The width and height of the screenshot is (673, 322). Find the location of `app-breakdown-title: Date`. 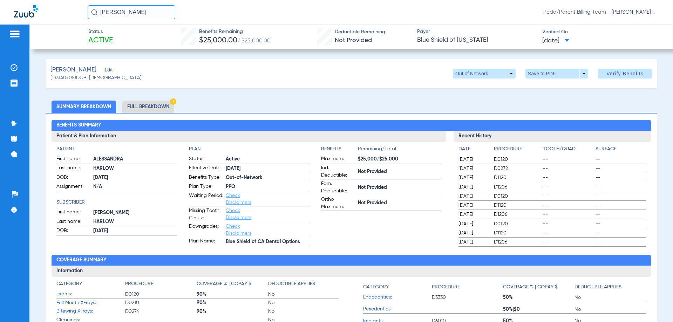

app-breakdown-title: Date is located at coordinates (473, 150).